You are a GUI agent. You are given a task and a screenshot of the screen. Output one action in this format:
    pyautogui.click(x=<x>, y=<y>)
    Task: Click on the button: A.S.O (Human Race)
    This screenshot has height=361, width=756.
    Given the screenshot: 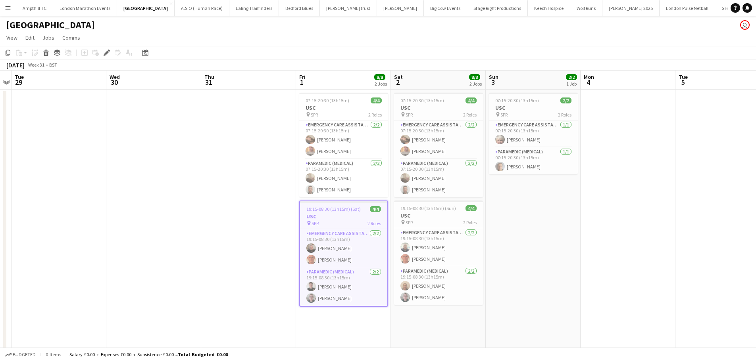 What is the action you would take?
    pyautogui.click(x=202, y=8)
    